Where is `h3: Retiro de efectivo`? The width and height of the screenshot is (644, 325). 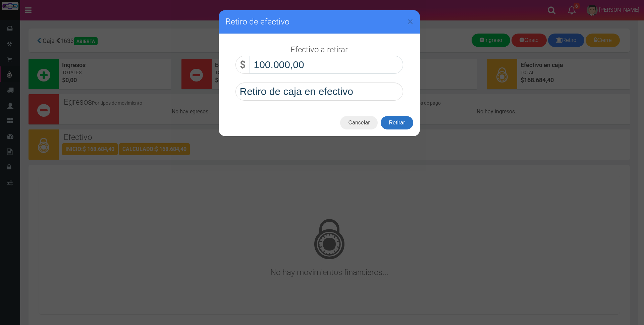
h3: Retiro de efectivo is located at coordinates (319, 22).